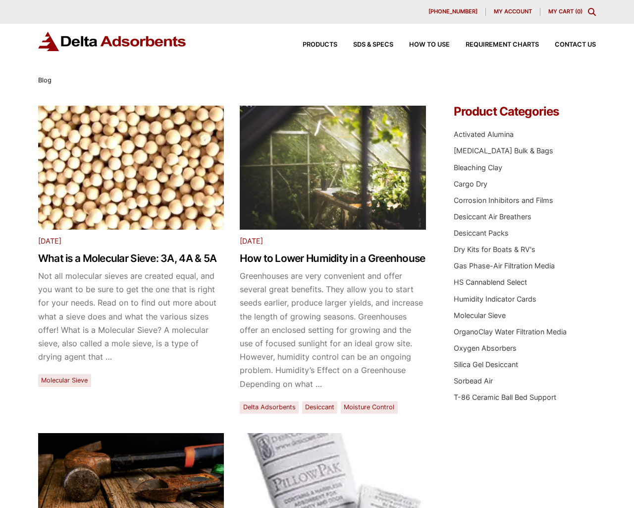 This screenshot has height=508, width=634. Describe the element at coordinates (481, 232) in the screenshot. I see `a: Desiccant Packs` at that location.